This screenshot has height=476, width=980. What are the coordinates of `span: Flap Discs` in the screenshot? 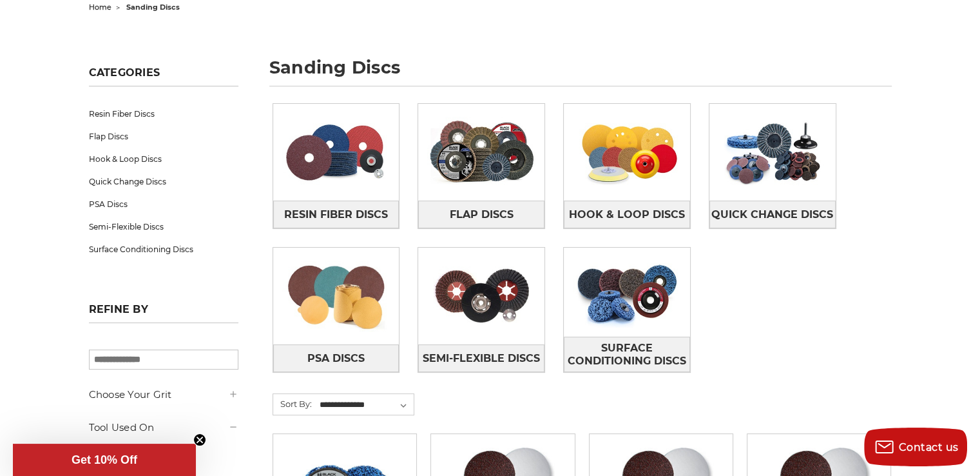 It's located at (481, 214).